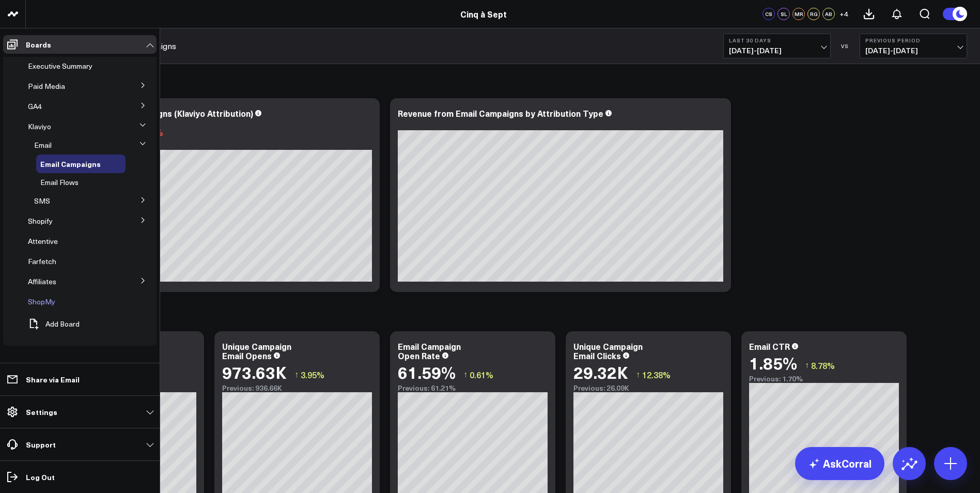  I want to click on span: ShopMy, so click(41, 301).